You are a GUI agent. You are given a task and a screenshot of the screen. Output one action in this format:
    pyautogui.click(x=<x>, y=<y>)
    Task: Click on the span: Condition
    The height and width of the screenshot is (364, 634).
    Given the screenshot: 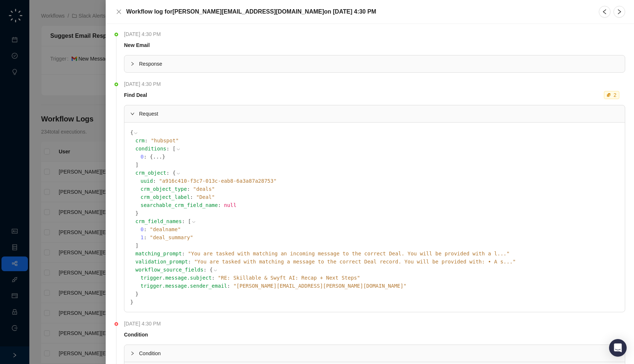 What is the action you would take?
    pyautogui.click(x=150, y=353)
    